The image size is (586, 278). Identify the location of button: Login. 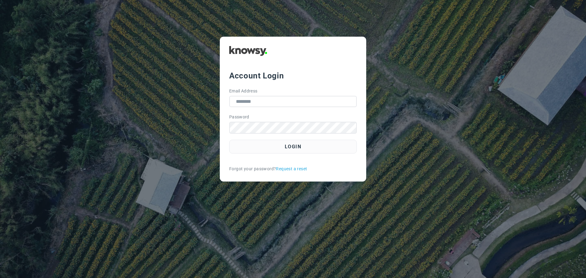
(293, 147).